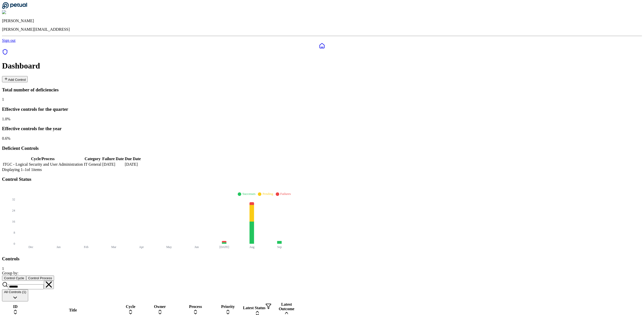 This screenshot has height=315, width=644. I want to click on a: Go to Dashboard, so click(14, 7).